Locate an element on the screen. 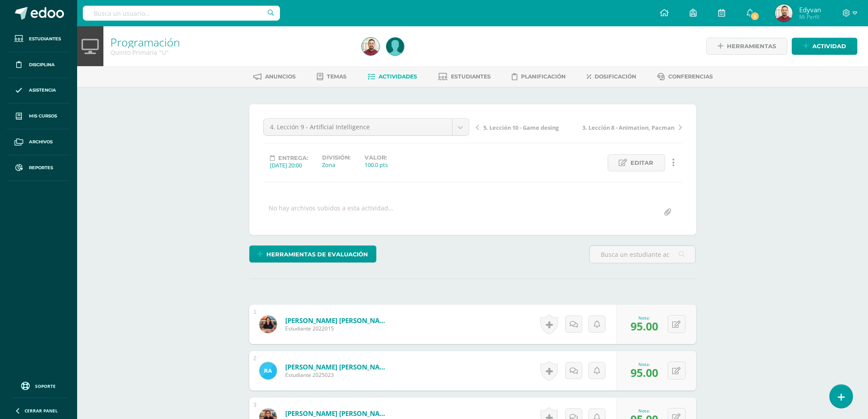 The width and height of the screenshot is (868, 419). h1: Programación is located at coordinates (231, 42).